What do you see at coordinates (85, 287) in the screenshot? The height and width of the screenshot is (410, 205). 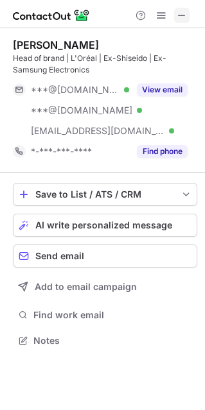 I see `span: Add to email campaign` at bounding box center [85, 287].